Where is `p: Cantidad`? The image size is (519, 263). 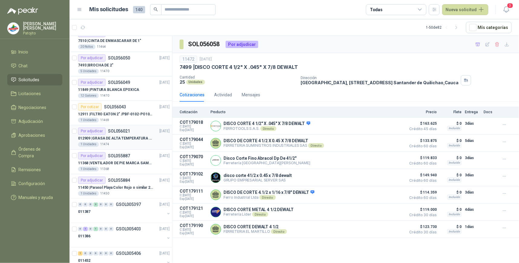
p: Cantidad is located at coordinates (238, 77).